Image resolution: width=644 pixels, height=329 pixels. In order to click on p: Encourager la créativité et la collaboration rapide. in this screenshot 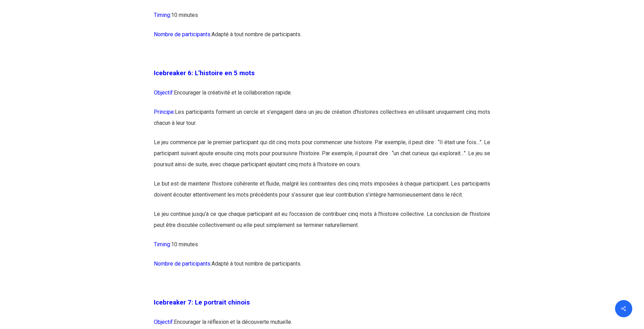, I will do `click(322, 97)`.